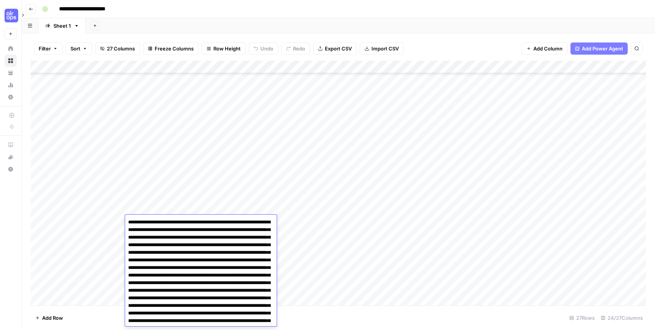 This screenshot has height=330, width=655. I want to click on span: Add Column, so click(548, 49).